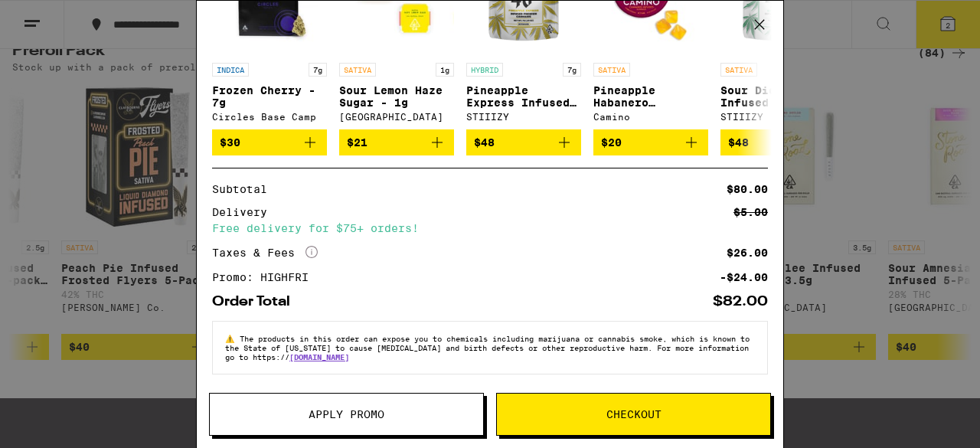 The width and height of the screenshot is (980, 448). I want to click on div: Delivery, so click(245, 212).